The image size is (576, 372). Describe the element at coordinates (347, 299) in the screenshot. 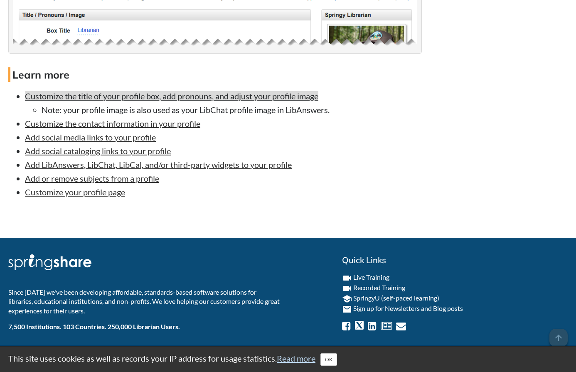

I see `i: school` at that location.